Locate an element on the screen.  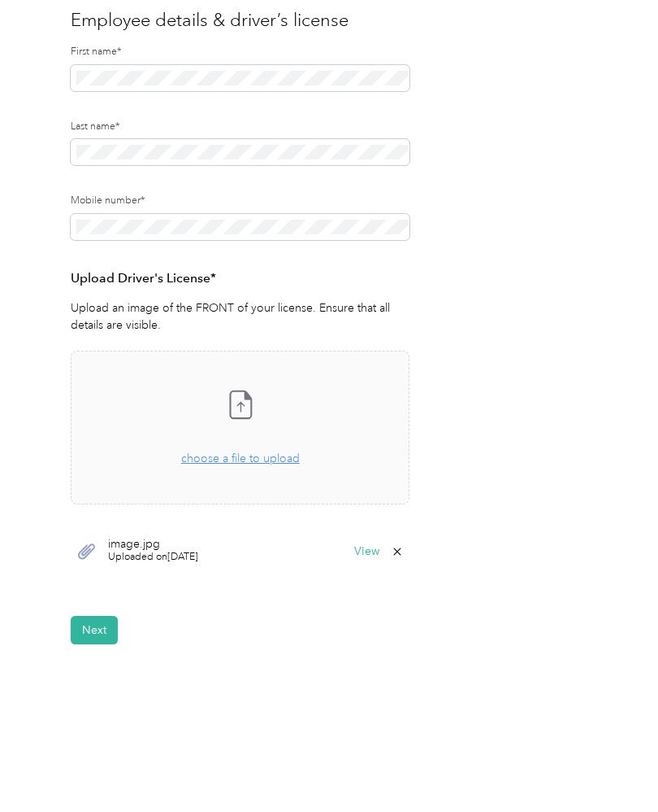
label: First name* is located at coordinates (240, 52).